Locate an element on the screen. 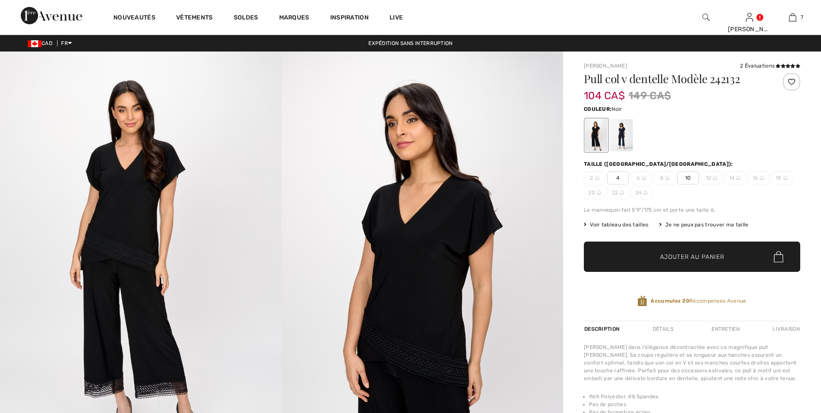 The height and width of the screenshot is (413, 821). span: 7 is located at coordinates (802, 17).